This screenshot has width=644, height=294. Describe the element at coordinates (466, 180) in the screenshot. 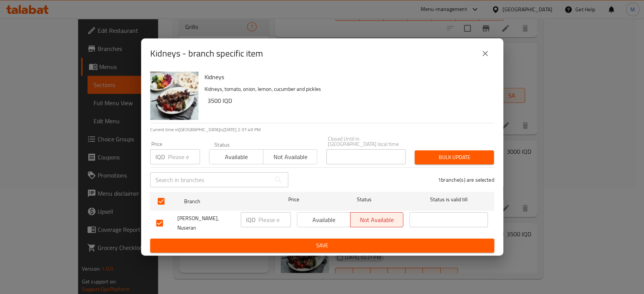

I see `p: 1 branche(s) are selected` at that location.